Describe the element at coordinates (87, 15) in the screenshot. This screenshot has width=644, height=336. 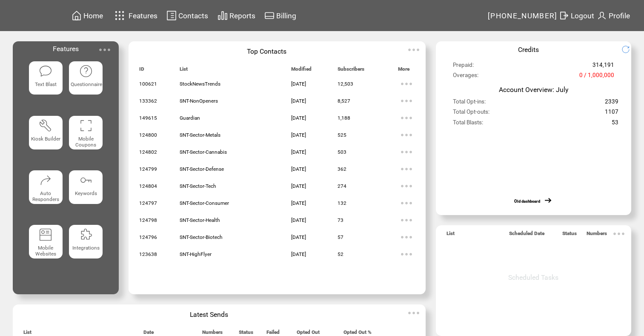
I see `a: Home` at that location.